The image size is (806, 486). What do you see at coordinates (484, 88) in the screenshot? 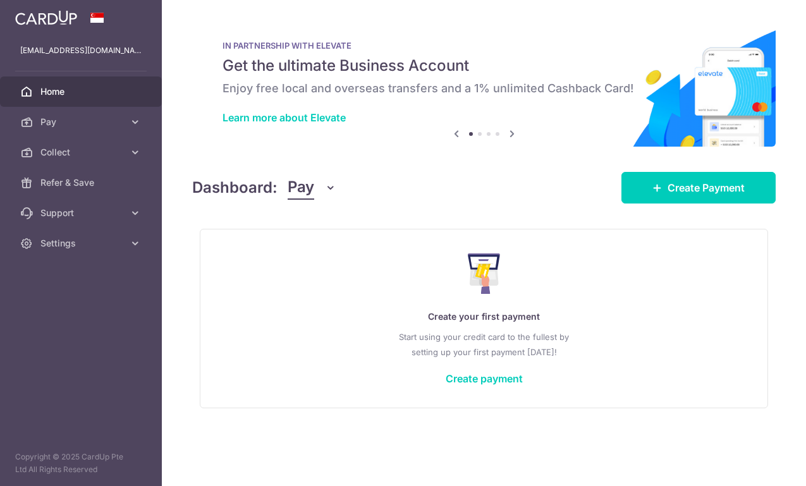
I see `h6: Enjoy free local and overseas transfers and a 1% unlimited Cashback Card!` at bounding box center [484, 88].